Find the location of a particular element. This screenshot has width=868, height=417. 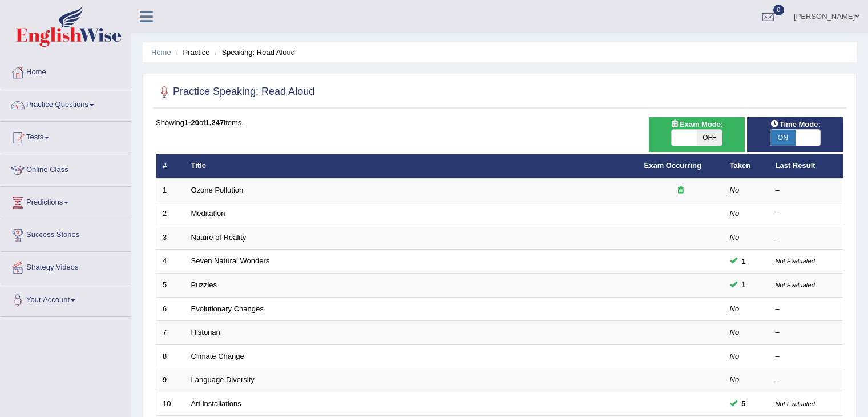

a: Language Diversity is located at coordinates (223, 379).